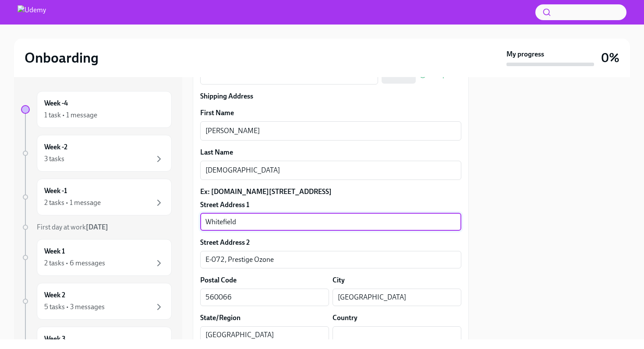 The height and width of the screenshot is (349, 644). What do you see at coordinates (96, 301) in the screenshot?
I see `a: Week 25 tasks • 3 messages` at bounding box center [96, 301].